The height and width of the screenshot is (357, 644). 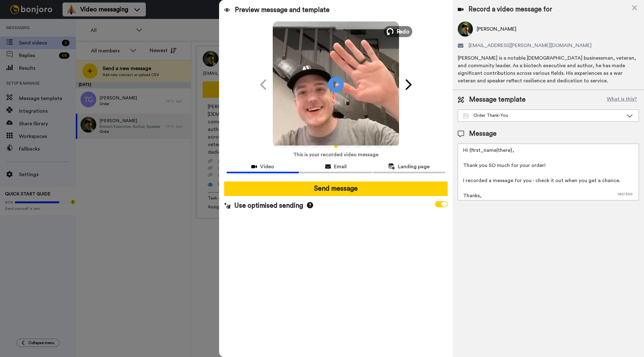 What do you see at coordinates (267, 167) in the screenshot?
I see `span: Video` at bounding box center [267, 167].